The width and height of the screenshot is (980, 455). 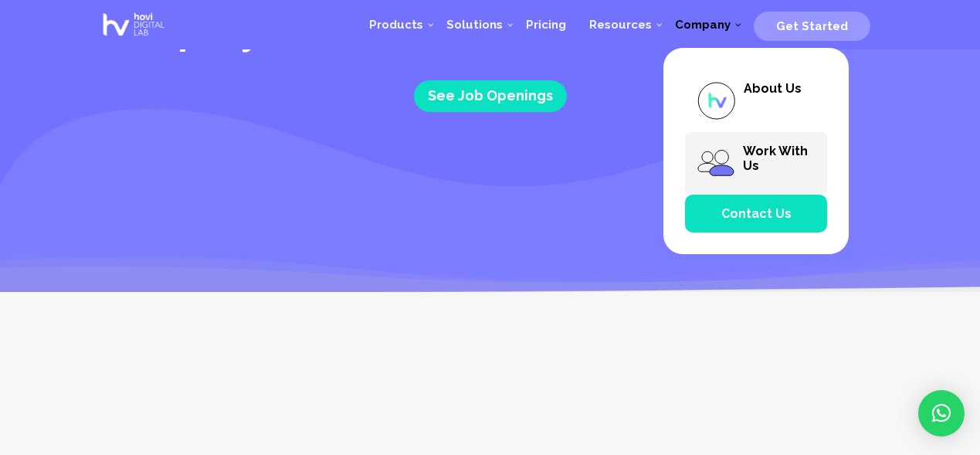 I want to click on a: Company, so click(x=703, y=25).